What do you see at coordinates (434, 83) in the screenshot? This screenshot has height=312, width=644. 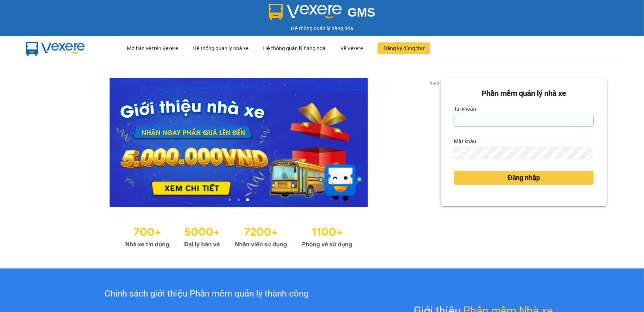 I see `p: 3 of 3` at bounding box center [434, 83].